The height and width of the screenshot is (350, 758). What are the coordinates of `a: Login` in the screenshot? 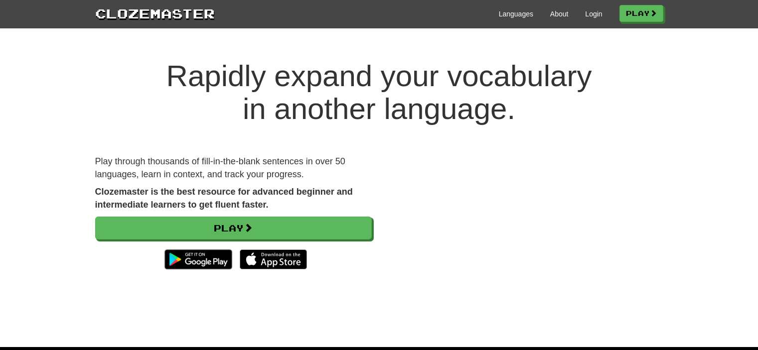 It's located at (594, 14).